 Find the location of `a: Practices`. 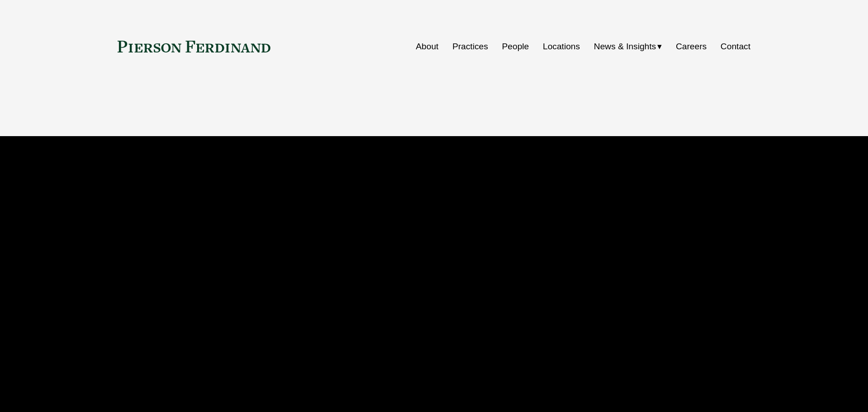

a: Practices is located at coordinates (470, 47).